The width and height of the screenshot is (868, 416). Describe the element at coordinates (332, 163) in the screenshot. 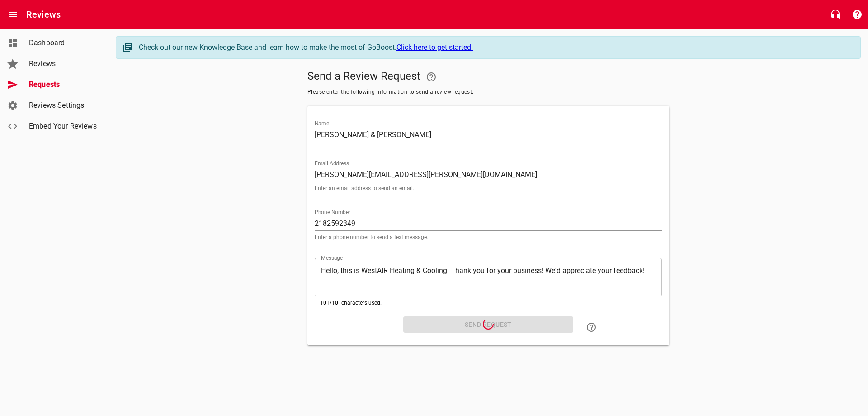

I see `label: Email Address` at that location.